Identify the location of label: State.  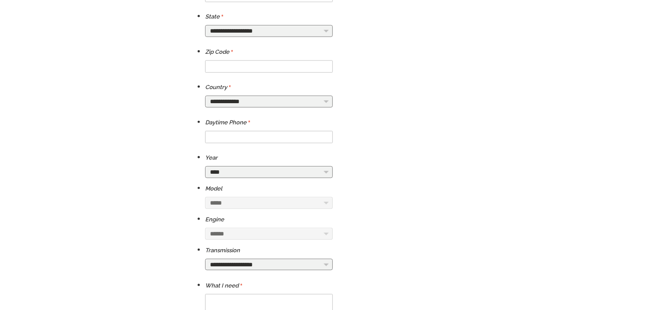
(214, 17).